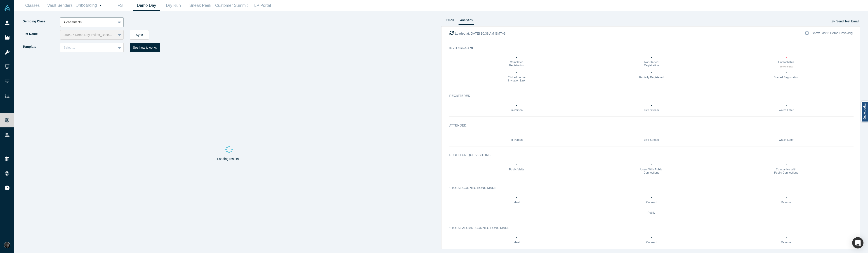  Describe the element at coordinates (88, 47) in the screenshot. I see `div: Select...` at that location.